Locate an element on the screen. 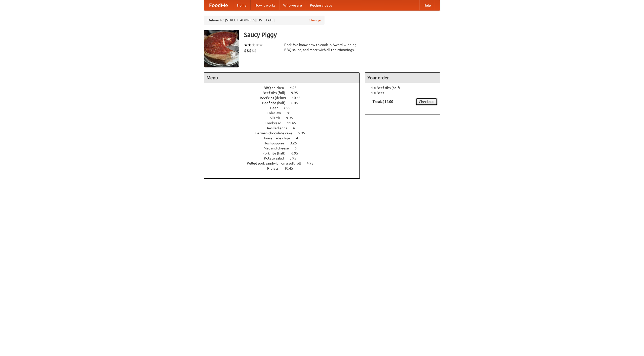  span: German chocolate cake is located at coordinates (276, 133).